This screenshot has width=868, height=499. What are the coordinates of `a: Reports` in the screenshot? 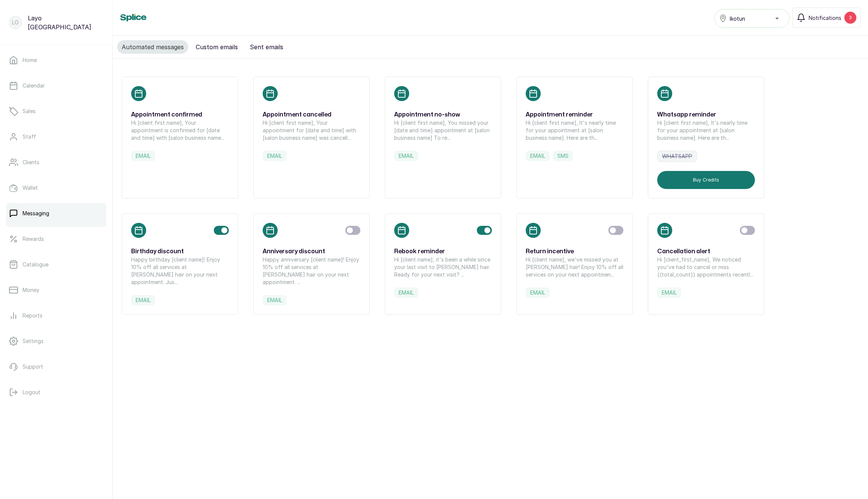 It's located at (56, 316).